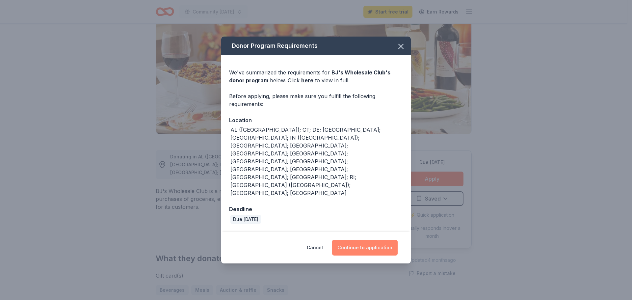  Describe the element at coordinates (316, 120) in the screenshot. I see `div: Location` at that location.